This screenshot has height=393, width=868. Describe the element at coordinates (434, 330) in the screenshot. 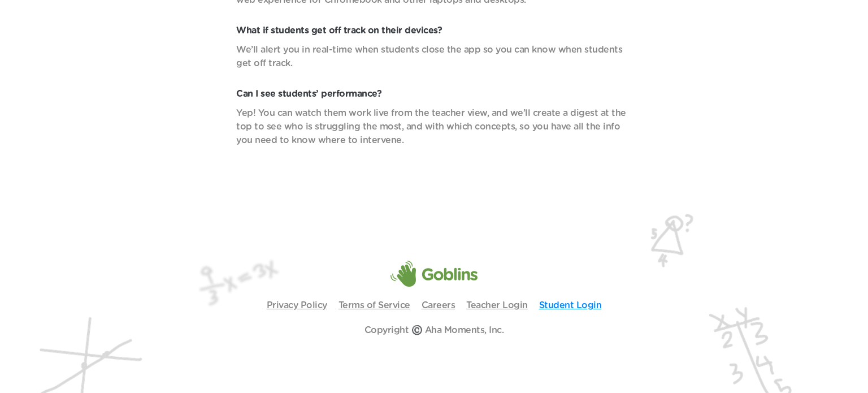

I see `p: Copyright ©️ Aha Moments, Inc.` at that location.